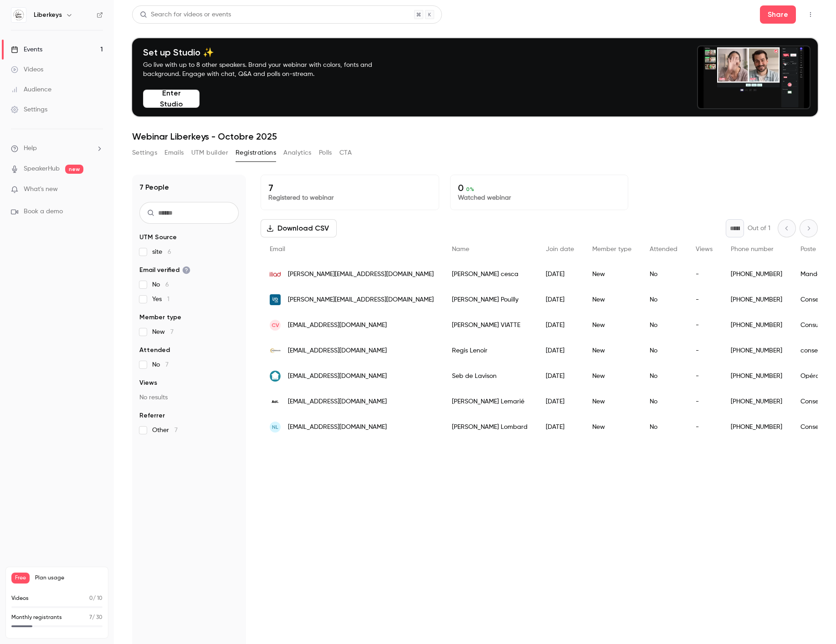 This screenshot has width=836, height=644. I want to click on div: Audience, so click(30, 89).